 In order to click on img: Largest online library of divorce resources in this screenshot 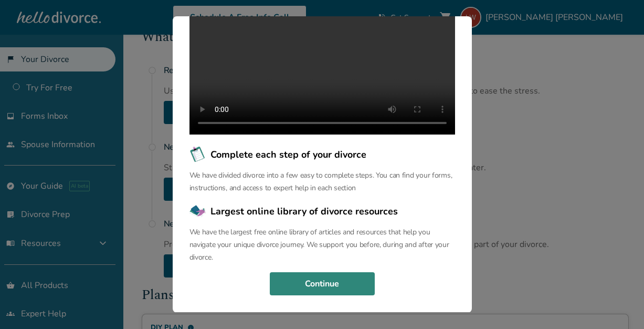, I will do `click(198, 211)`.